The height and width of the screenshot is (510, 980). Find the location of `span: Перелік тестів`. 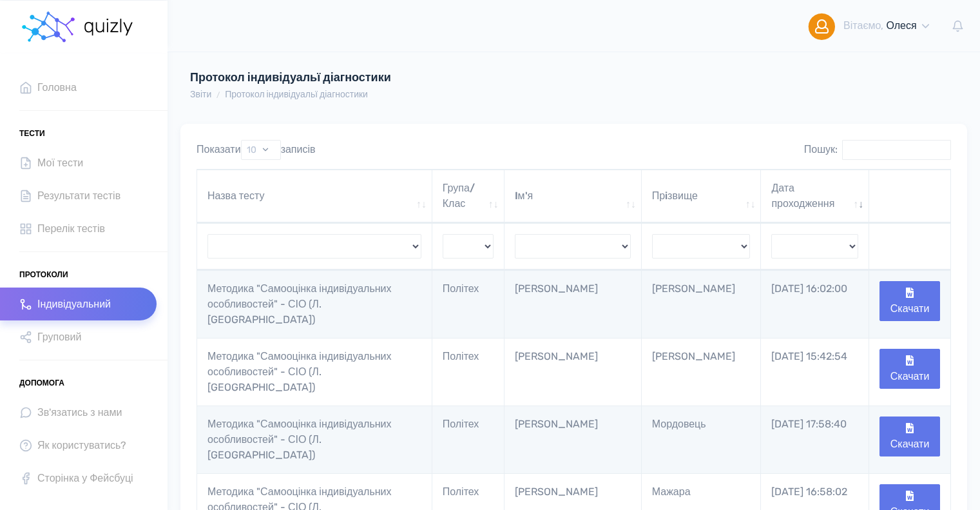

span: Перелік тестів is located at coordinates (71, 228).